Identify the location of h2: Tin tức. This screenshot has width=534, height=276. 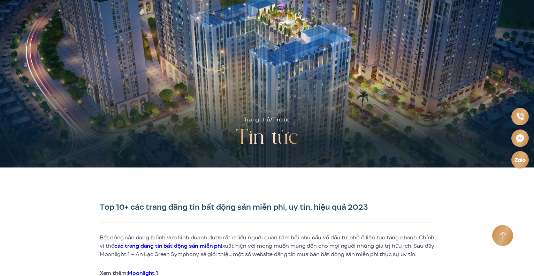
(267, 138).